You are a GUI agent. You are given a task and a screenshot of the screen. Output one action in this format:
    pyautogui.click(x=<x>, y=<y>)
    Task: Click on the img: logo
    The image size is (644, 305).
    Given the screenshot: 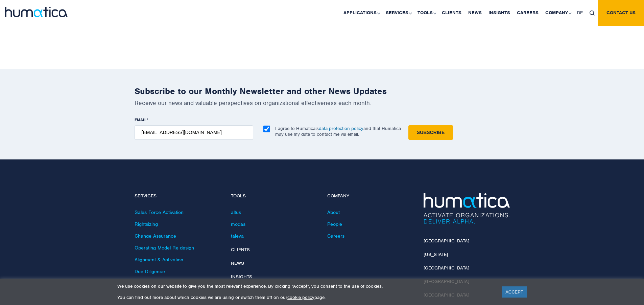 What is the action you would take?
    pyautogui.click(x=36, y=12)
    